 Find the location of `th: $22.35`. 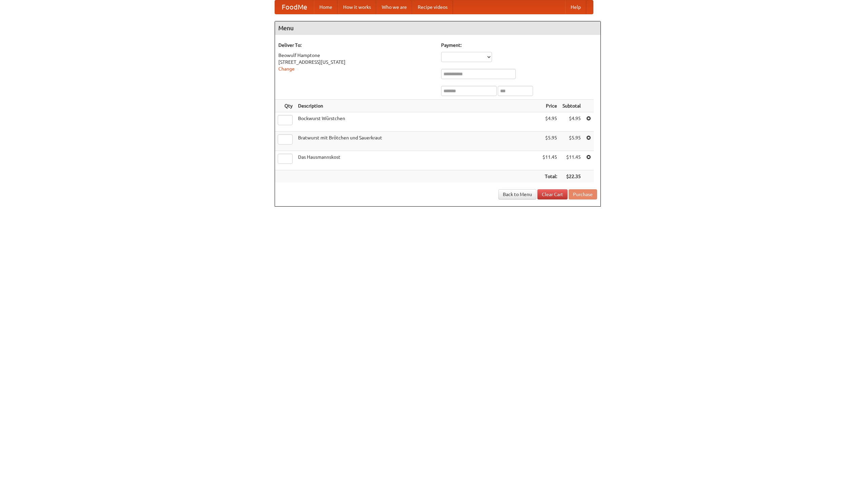

th: $22.35 is located at coordinates (572, 176).